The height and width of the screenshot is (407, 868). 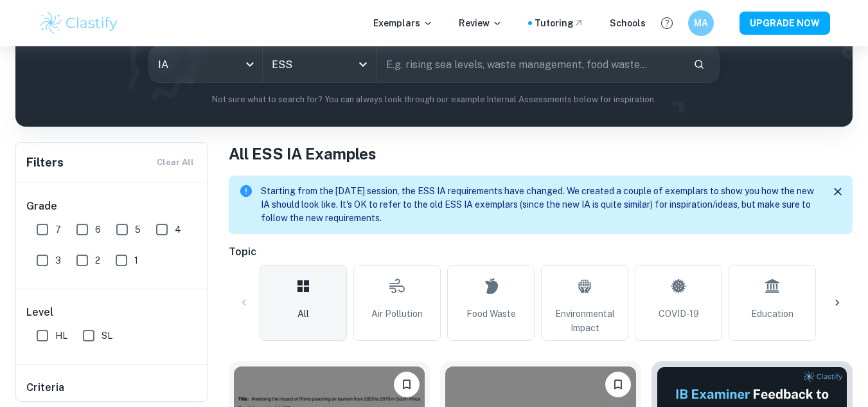 I want to click on span: All, so click(x=303, y=313).